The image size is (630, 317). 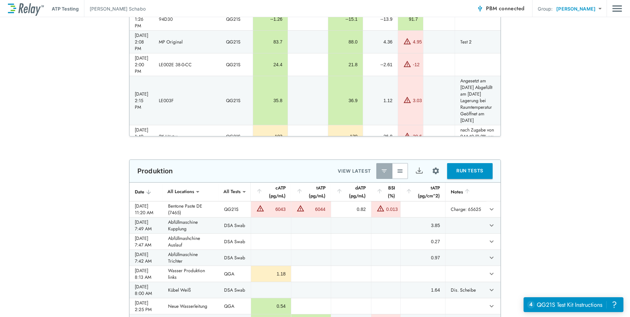 I want to click on div: 0.97, so click(x=423, y=258).